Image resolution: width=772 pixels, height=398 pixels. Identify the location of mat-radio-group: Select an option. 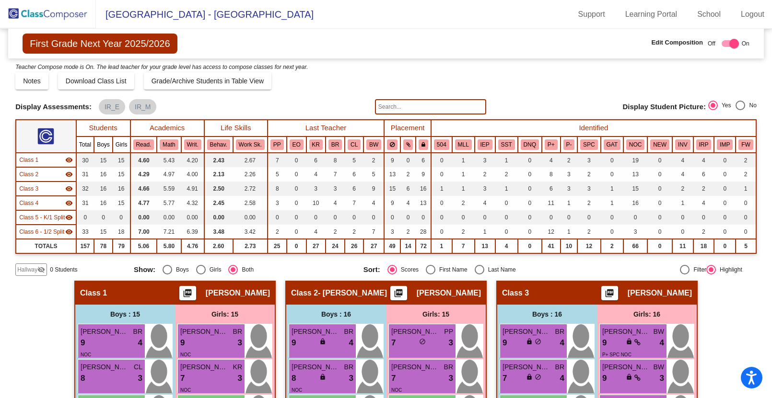
(732, 107).